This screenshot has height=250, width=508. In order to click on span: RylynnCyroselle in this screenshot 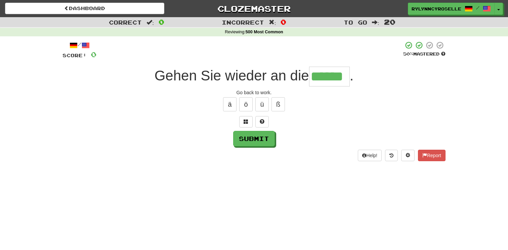, I will do `click(437, 9)`.